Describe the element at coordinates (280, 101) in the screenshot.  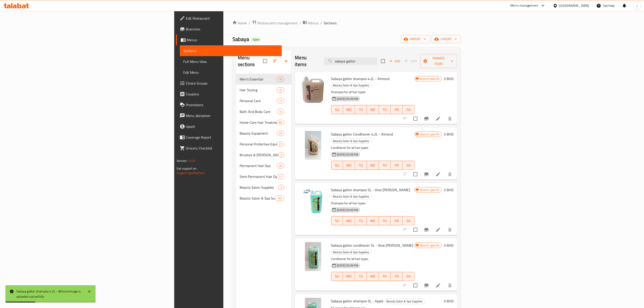
I see `span: 17` at that location.